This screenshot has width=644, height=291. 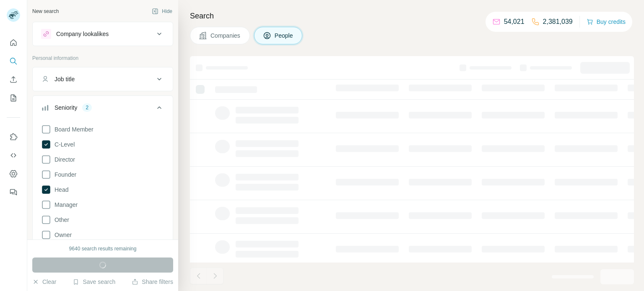 What do you see at coordinates (102, 58) in the screenshot?
I see `p: Personal information` at bounding box center [102, 58].